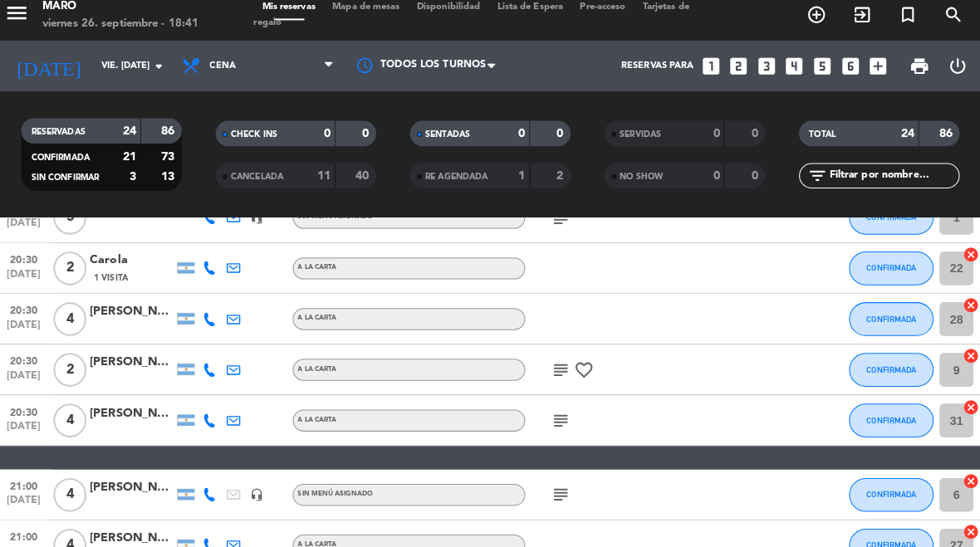 Image resolution: width=980 pixels, height=547 pixels. What do you see at coordinates (175, 184) in the screenshot?
I see `strong: 13` at bounding box center [175, 184].